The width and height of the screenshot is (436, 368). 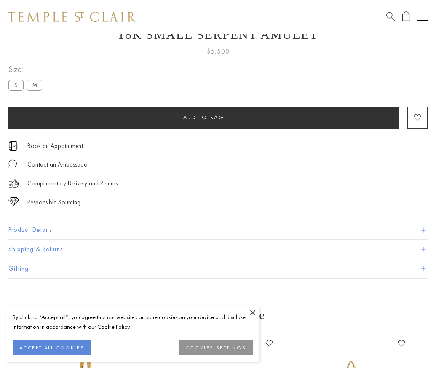 What do you see at coordinates (218, 35) in the screenshot?
I see `h1: 18K Small Serpent Amulet` at bounding box center [218, 35].